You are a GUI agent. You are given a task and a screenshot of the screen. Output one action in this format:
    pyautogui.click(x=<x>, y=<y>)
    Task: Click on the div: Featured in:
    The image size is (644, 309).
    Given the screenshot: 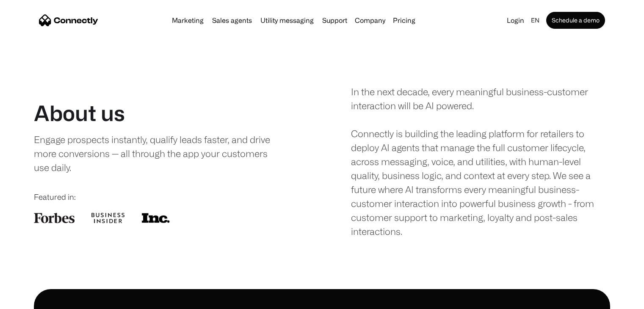 What is the action you would take?
    pyautogui.click(x=163, y=197)
    